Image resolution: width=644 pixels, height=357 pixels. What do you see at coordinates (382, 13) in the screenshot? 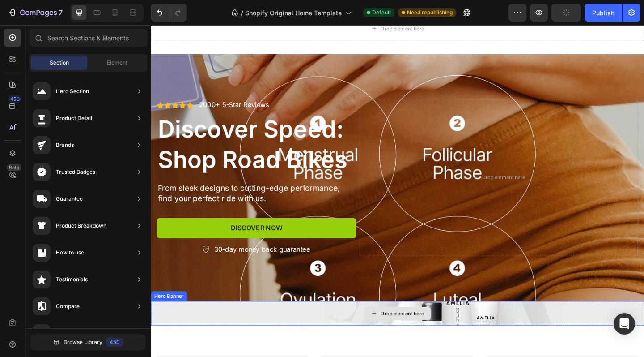
I see `span: Default` at bounding box center [382, 13].